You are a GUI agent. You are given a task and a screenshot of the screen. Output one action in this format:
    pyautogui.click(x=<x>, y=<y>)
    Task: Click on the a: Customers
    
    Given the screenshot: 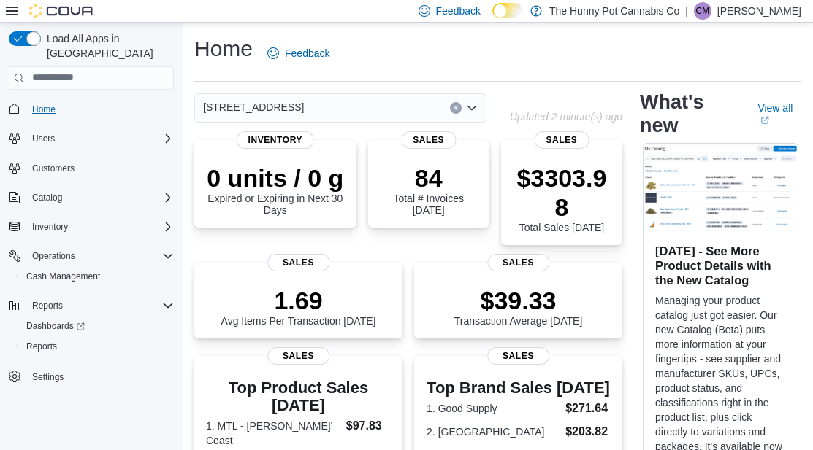 What is the action you would take?
    pyautogui.click(x=53, y=169)
    